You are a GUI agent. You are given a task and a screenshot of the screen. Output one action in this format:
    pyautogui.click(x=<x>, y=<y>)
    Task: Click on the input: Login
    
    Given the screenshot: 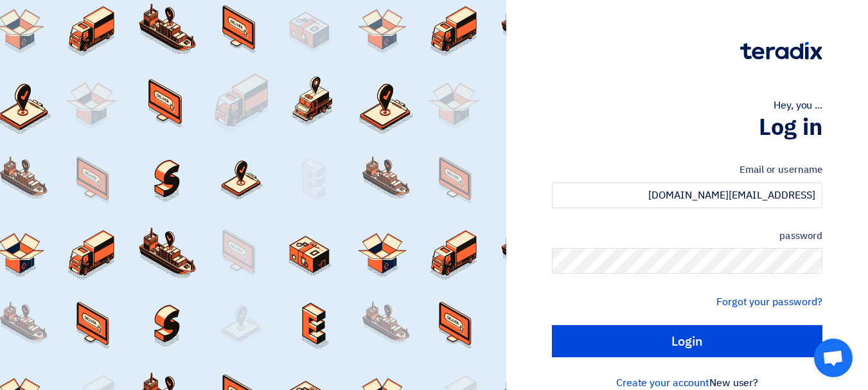 What is the action you would take?
    pyautogui.click(x=687, y=342)
    